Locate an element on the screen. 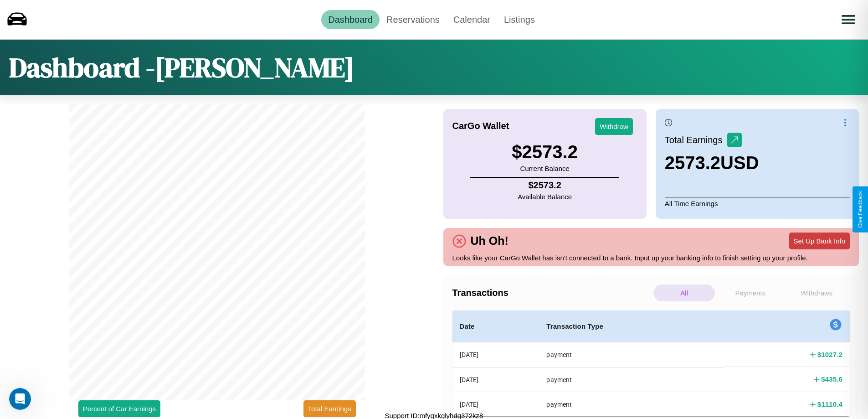  h4: Transaction Type is located at coordinates (631, 326).